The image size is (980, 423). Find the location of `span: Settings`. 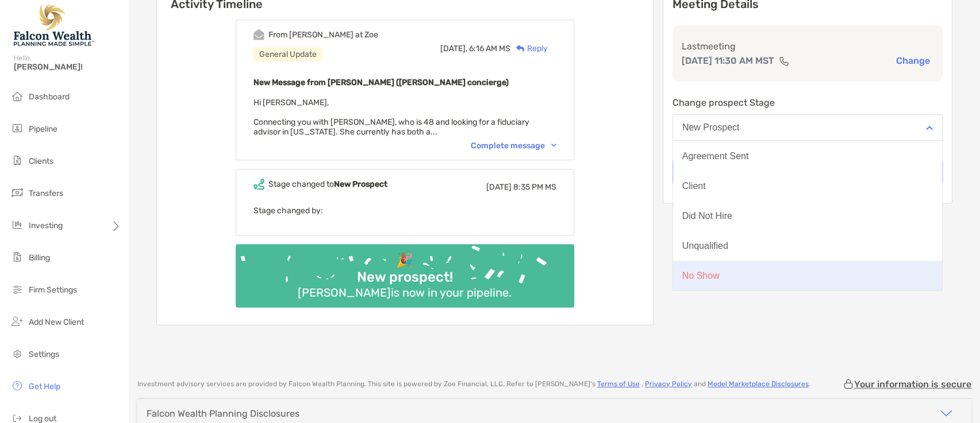

span: Settings is located at coordinates (43, 354).